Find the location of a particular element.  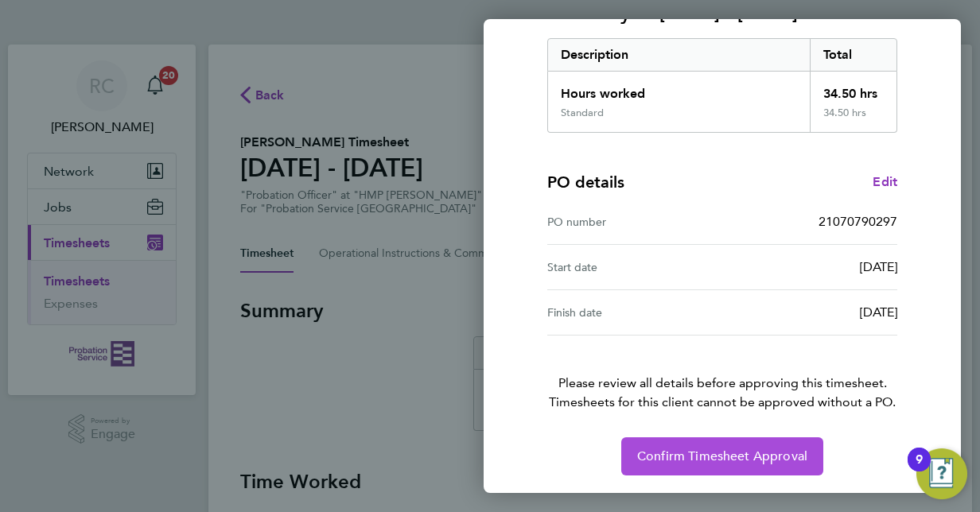

span: Confirm Timesheet Approval is located at coordinates (722, 457).